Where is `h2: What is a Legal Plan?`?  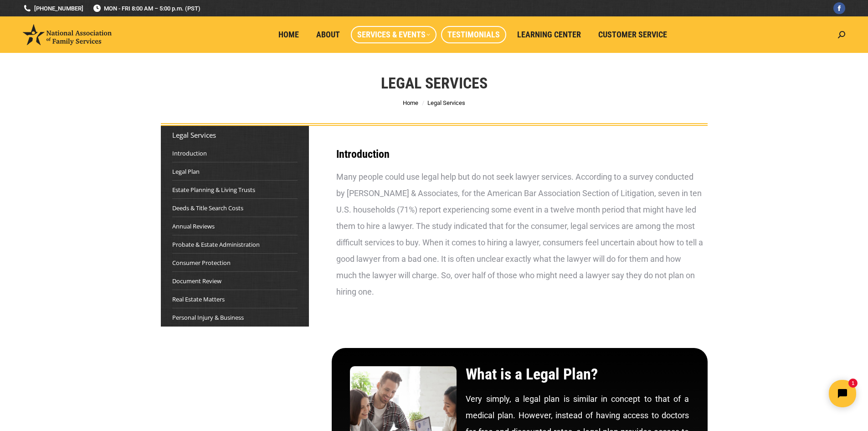
h2: What is a Legal Plan? is located at coordinates (578, 374).